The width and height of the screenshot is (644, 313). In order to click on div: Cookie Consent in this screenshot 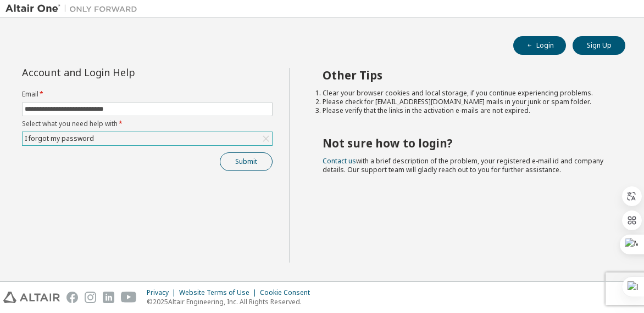, I will do `click(288, 293)`.